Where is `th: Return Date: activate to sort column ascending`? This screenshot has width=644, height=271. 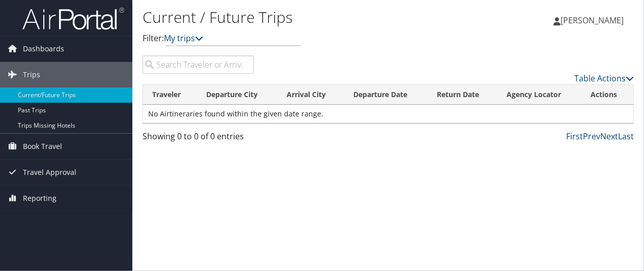
th: Return Date: activate to sort column ascending is located at coordinates (462, 94).